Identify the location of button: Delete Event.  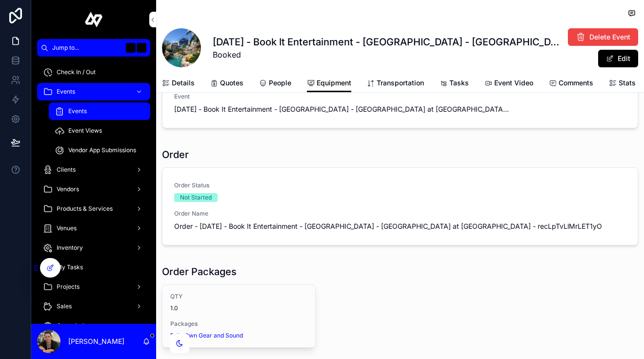
(603, 37).